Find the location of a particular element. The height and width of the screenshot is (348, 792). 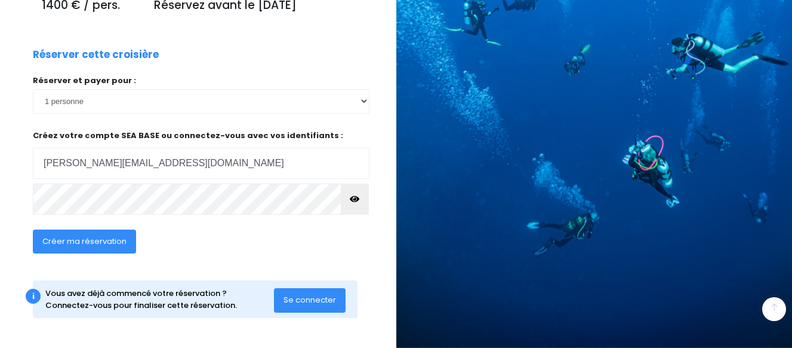

div: i is located at coordinates (33, 296).